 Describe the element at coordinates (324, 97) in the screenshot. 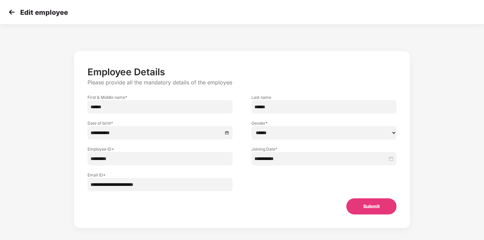

I see `label: Last name` at that location.